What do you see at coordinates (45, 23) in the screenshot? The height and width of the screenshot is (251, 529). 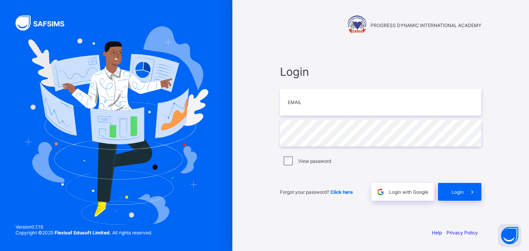 I see `img: SAFSIMS Logo` at bounding box center [45, 23].